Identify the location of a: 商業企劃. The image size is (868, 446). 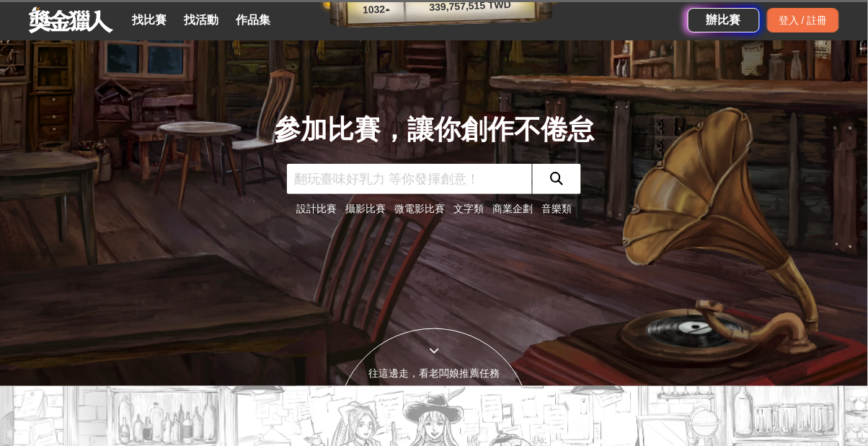
(513, 208).